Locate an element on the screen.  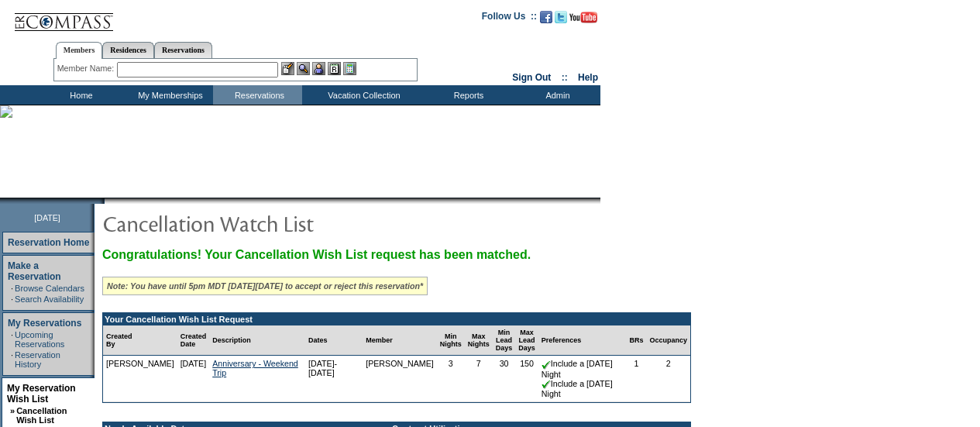
span: Congratulations! Your Cancellation Wish List request has been matched. is located at coordinates (316, 254).